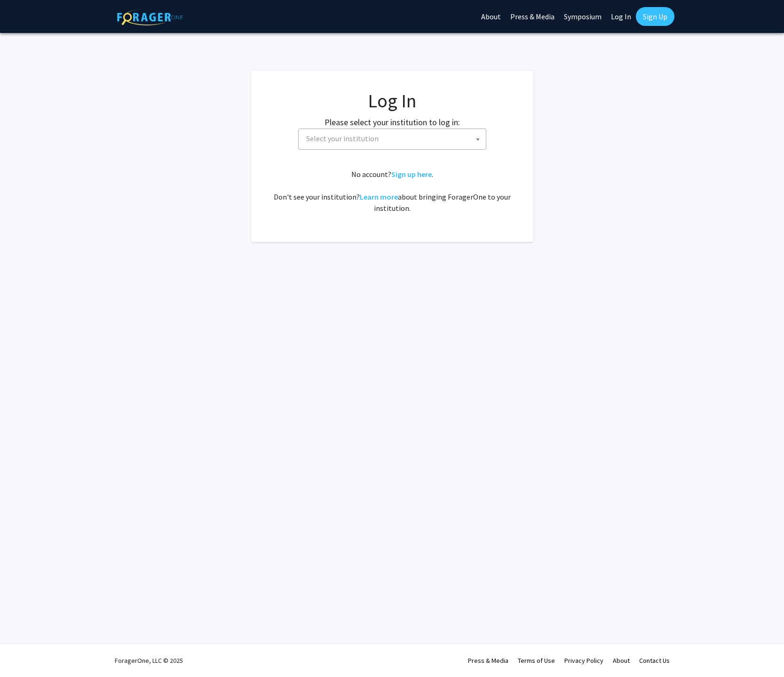 The height and width of the screenshot is (677, 784). I want to click on img: ForagerOne Logo, so click(150, 17).